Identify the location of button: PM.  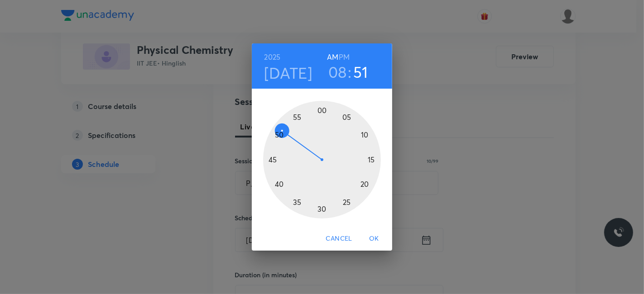
(344, 57).